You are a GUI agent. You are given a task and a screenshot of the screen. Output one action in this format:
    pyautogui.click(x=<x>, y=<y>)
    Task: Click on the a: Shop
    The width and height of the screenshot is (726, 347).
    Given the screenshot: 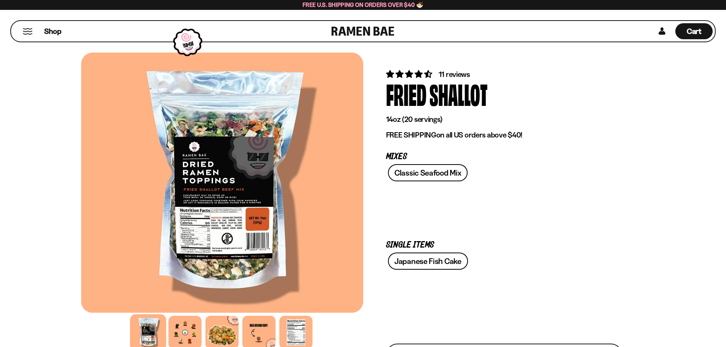 What is the action you would take?
    pyautogui.click(x=53, y=31)
    